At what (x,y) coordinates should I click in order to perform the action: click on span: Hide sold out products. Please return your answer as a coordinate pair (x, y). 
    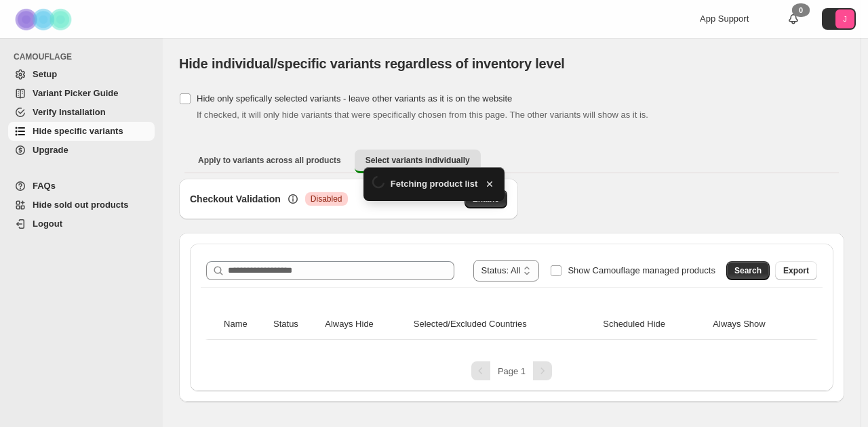
    Looking at the image, I should click on (81, 204).